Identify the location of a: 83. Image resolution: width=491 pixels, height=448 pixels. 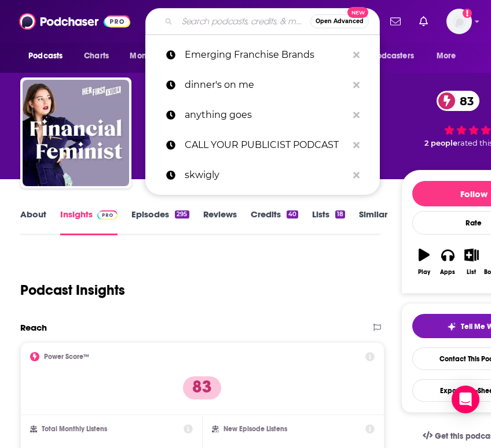
(458, 101).